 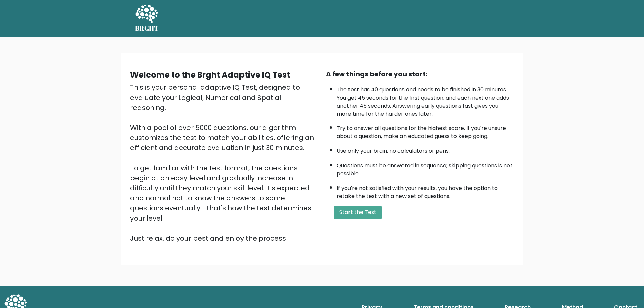 I want to click on div: This is your personal adaptive IQ Test, designed to evaluate your Logical, Numerical and Spatial ..., so click(x=224, y=163).